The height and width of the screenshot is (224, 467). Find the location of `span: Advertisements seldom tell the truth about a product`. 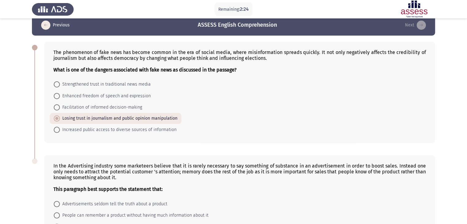

span: Advertisements seldom tell the truth about a product is located at coordinates (114, 204).